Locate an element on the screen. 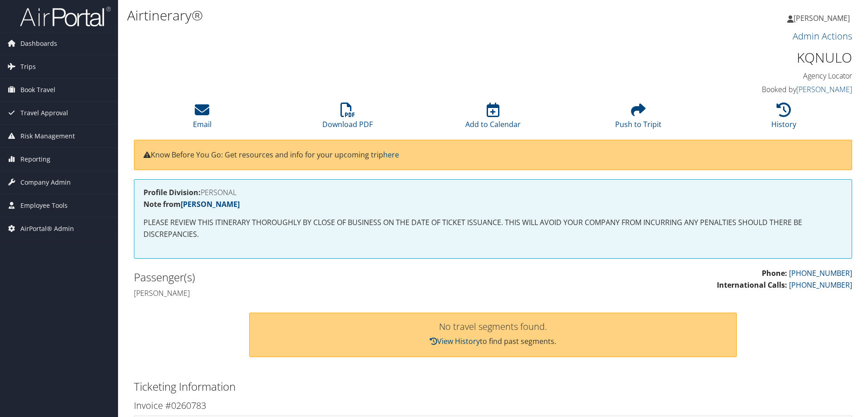  span: Company Admin is located at coordinates (45, 183).